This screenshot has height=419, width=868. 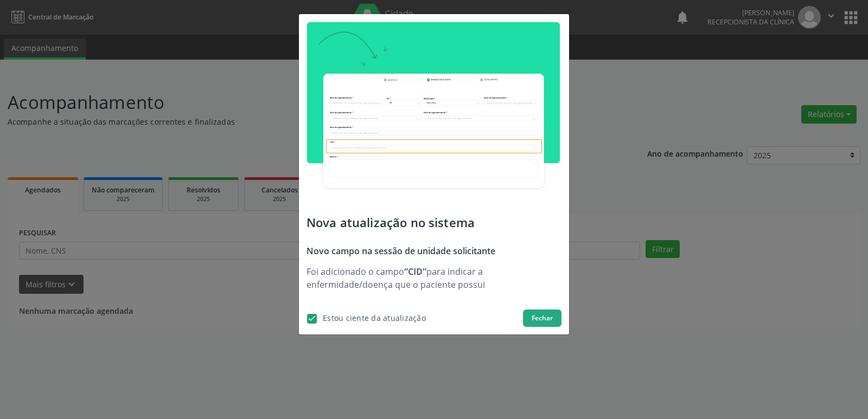 I want to click on strong: “CID”, so click(x=415, y=271).